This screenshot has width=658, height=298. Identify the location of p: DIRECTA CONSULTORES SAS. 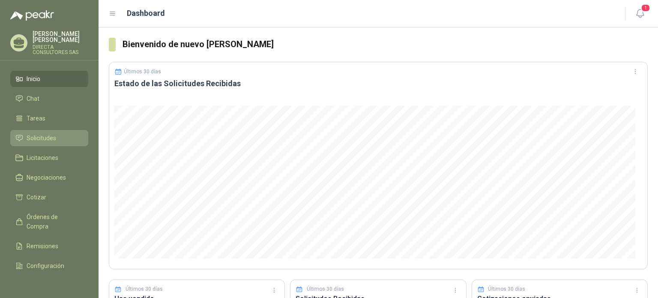
(60, 50).